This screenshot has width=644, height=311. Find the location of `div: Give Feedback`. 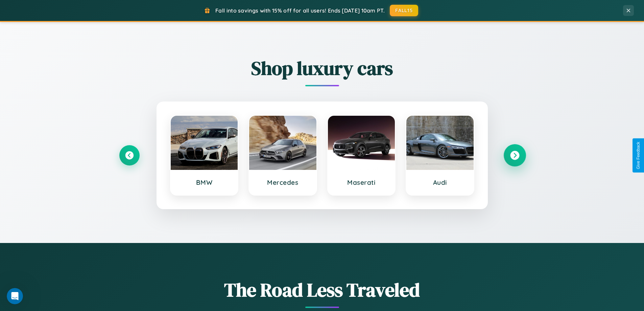

div: Give Feedback is located at coordinates (638, 155).